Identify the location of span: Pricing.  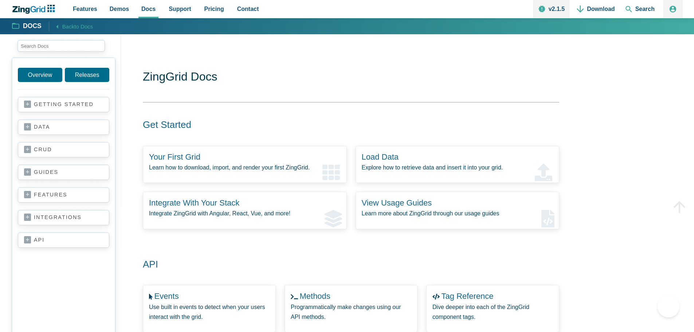
(214, 9).